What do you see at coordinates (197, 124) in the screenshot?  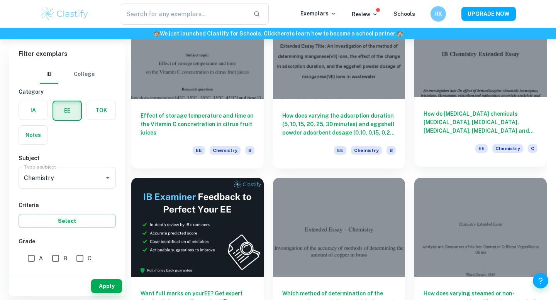 I see `h6: Effect of storage temperature and time on the Vitamin C concnetration in citrus fruit juices` at bounding box center [197, 124].